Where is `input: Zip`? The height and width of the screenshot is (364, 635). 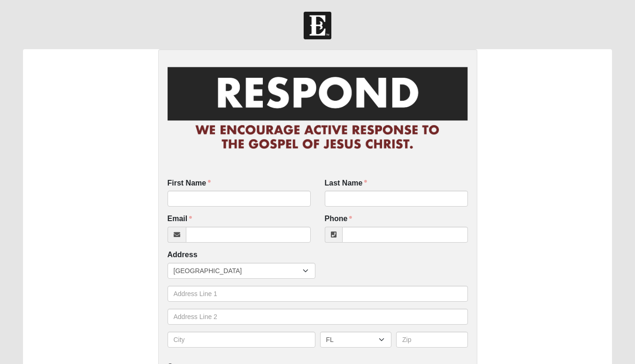 input: Zip is located at coordinates (432, 340).